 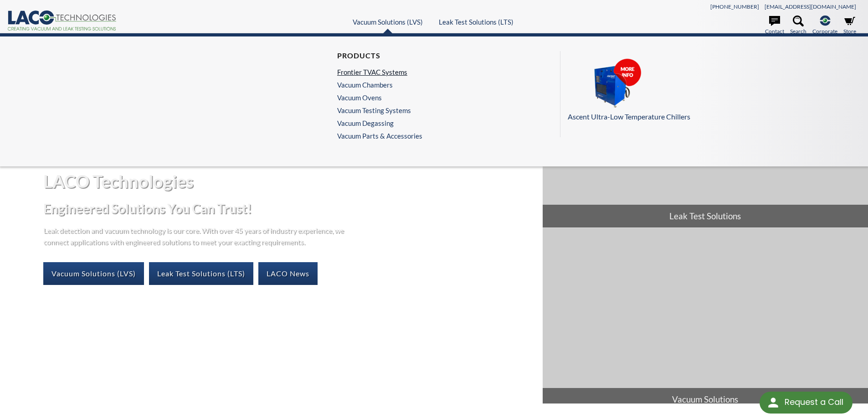 I want to click on a: Vacuum Ovens, so click(x=377, y=98).